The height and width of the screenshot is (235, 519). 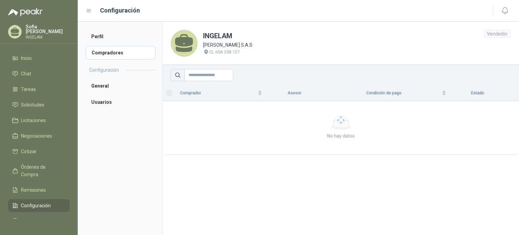 I want to click on h1: Configuración, so click(x=120, y=10).